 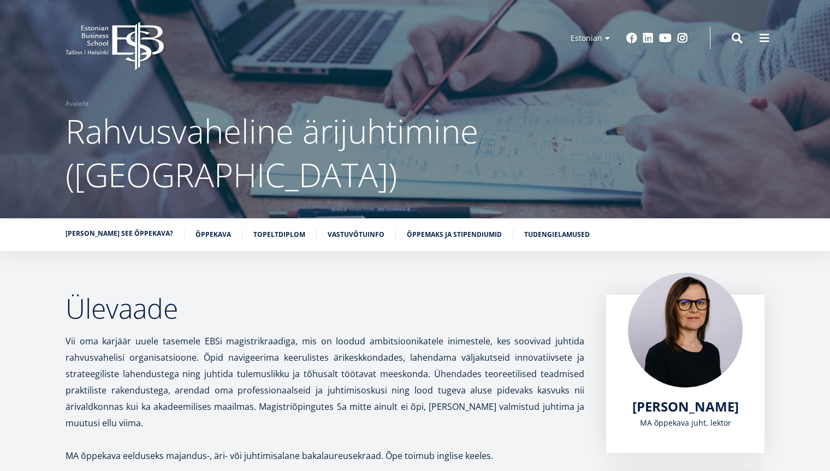 What do you see at coordinates (683, 38) in the screenshot?
I see `a: Instagram` at bounding box center [683, 38].